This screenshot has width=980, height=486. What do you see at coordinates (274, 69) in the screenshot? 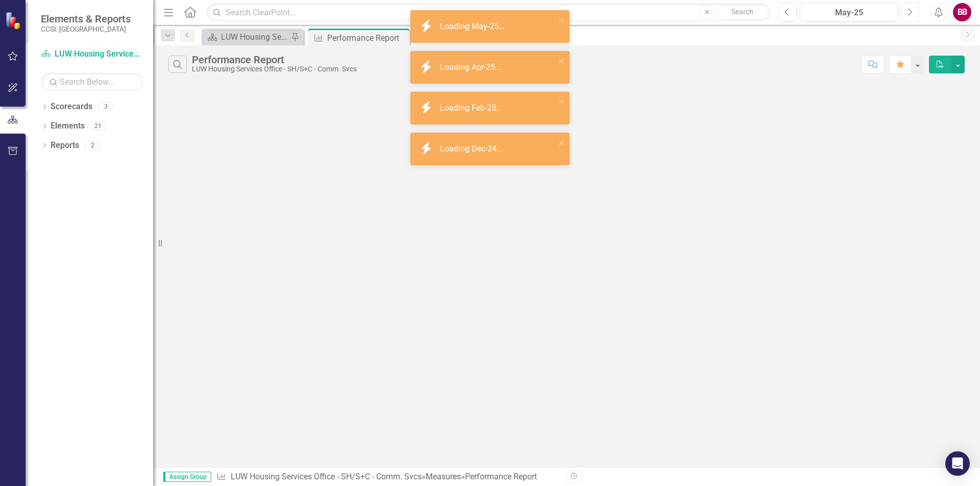
I see `div: LUW Housing Services Office - SH/S+C - Comm. Svcs` at bounding box center [274, 69].